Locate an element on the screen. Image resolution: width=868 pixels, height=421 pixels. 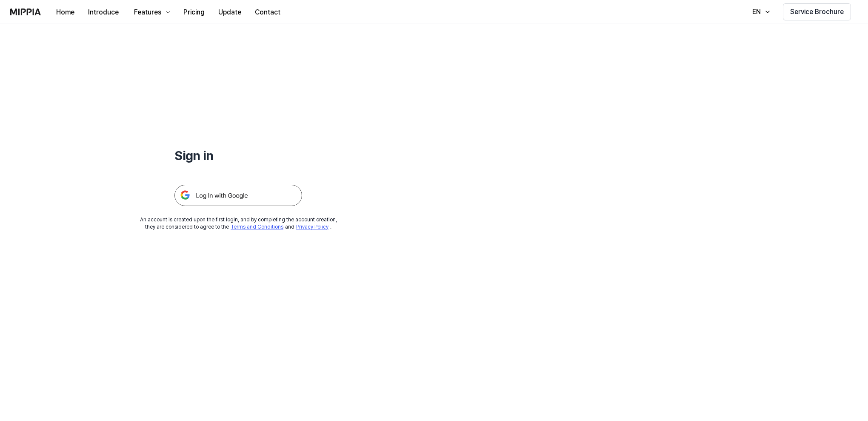
a: Contact is located at coordinates (267, 12).